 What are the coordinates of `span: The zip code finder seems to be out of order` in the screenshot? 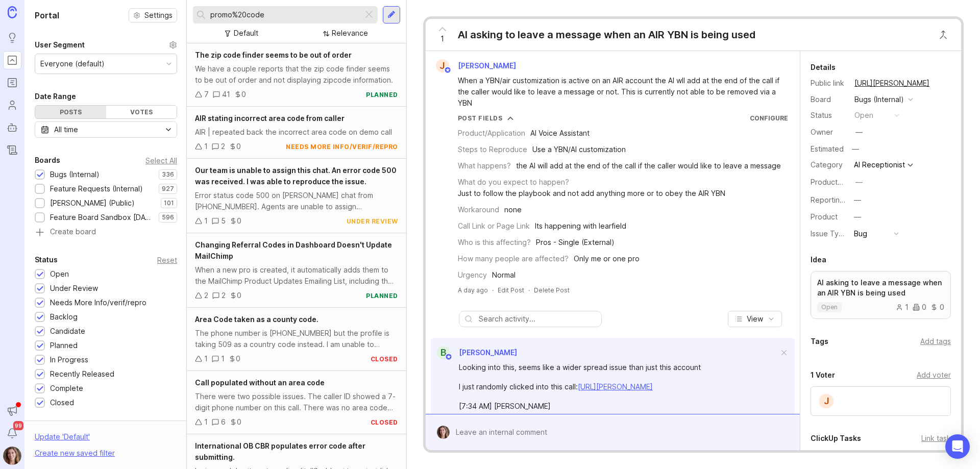 It's located at (273, 55).